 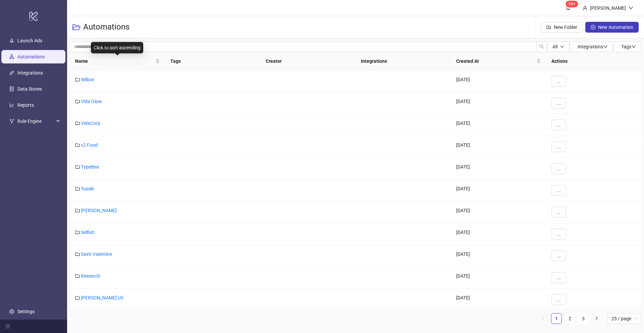 What do you see at coordinates (558, 46) in the screenshot?
I see `button: Alldown` at bounding box center [558, 46].